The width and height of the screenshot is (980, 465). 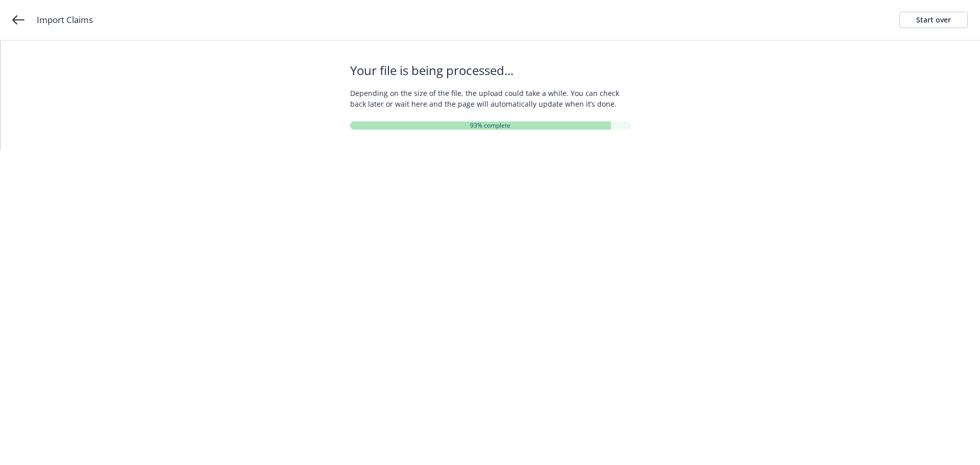 I want to click on span: Your file is being processed..., so click(x=490, y=70).